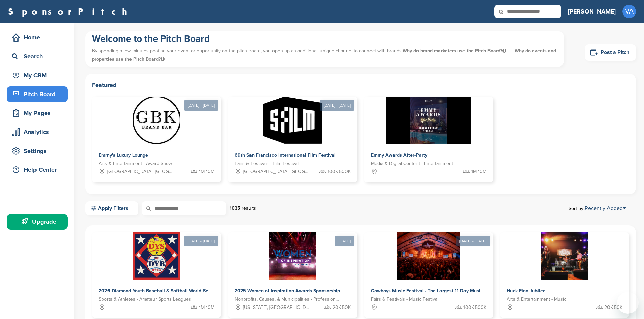  I want to click on span: VA, so click(629, 11).